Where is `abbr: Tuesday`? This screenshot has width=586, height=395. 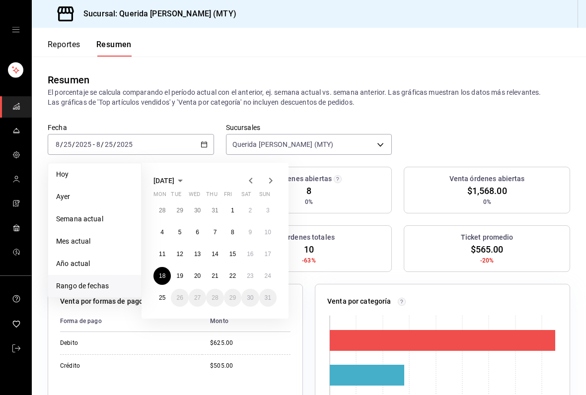 abbr: Tuesday is located at coordinates (176, 196).